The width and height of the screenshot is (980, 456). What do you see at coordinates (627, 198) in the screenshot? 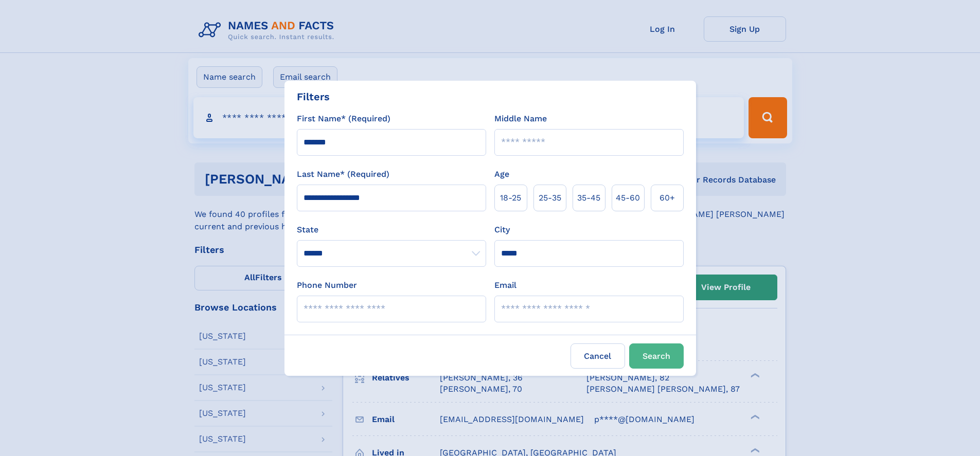
I see `span: 45‑60` at bounding box center [627, 198].